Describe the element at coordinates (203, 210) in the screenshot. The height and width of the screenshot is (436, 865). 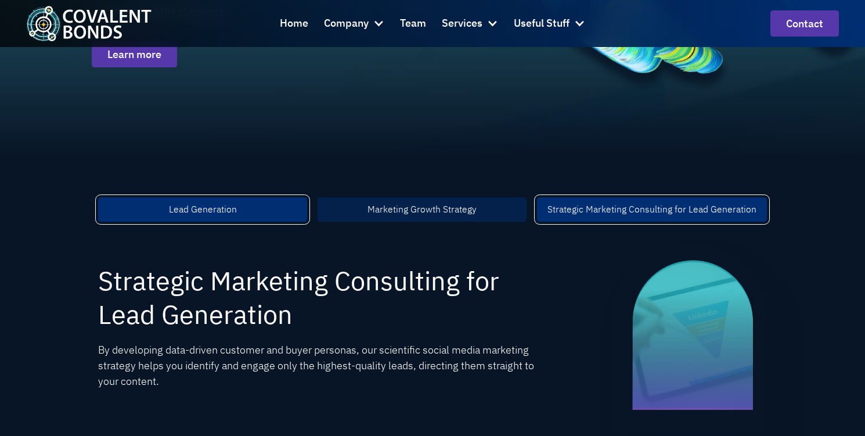
I see `div: Lead Generation` at that location.